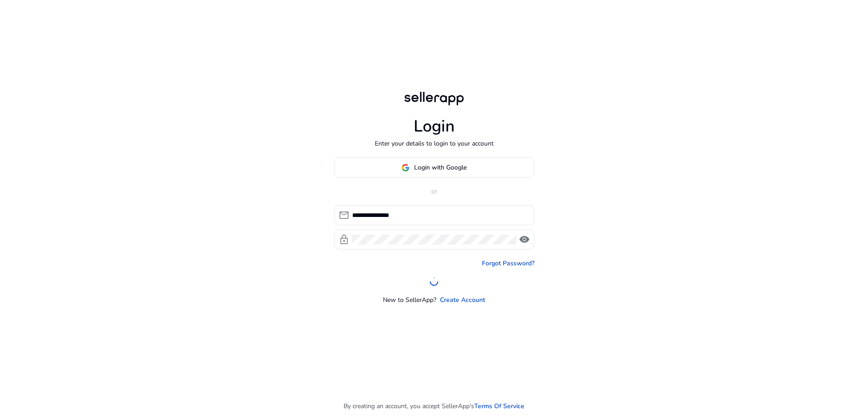 The width and height of the screenshot is (868, 419). Describe the element at coordinates (434, 143) in the screenshot. I see `p: Enter your details to login to your account` at that location.